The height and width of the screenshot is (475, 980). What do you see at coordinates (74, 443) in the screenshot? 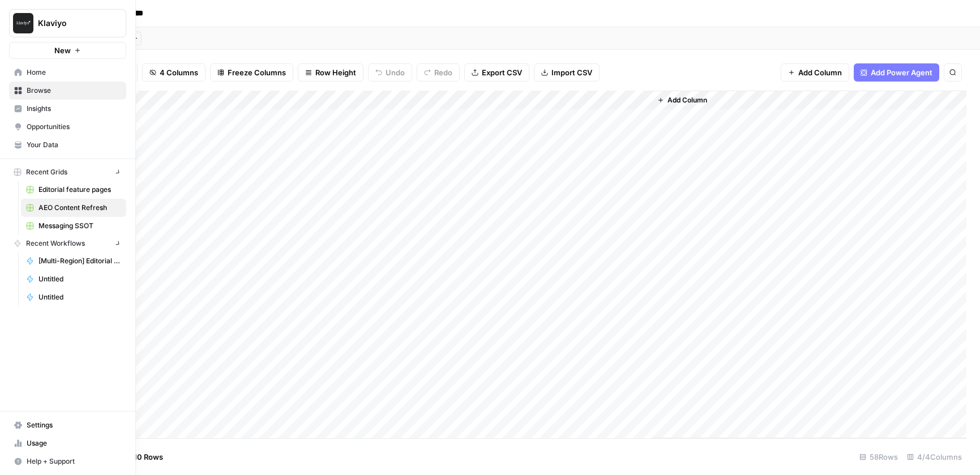
I see `span: Usage` at bounding box center [74, 443].